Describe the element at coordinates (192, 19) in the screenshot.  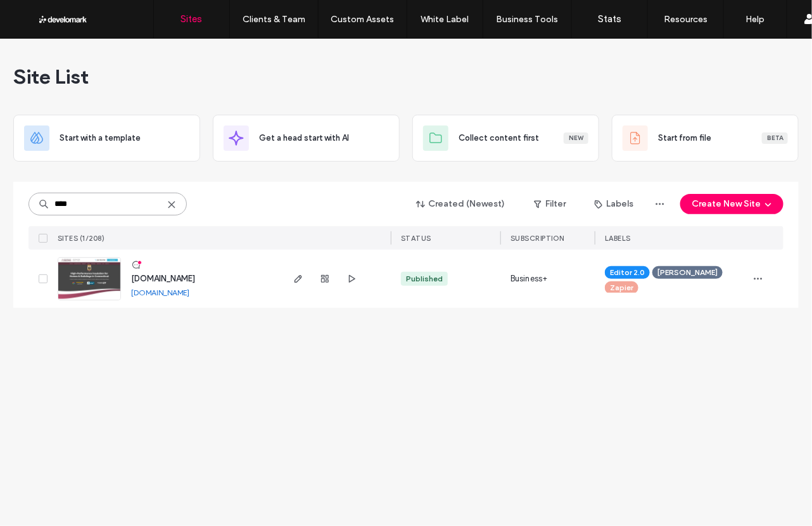
I see `label: Sites` at that location.